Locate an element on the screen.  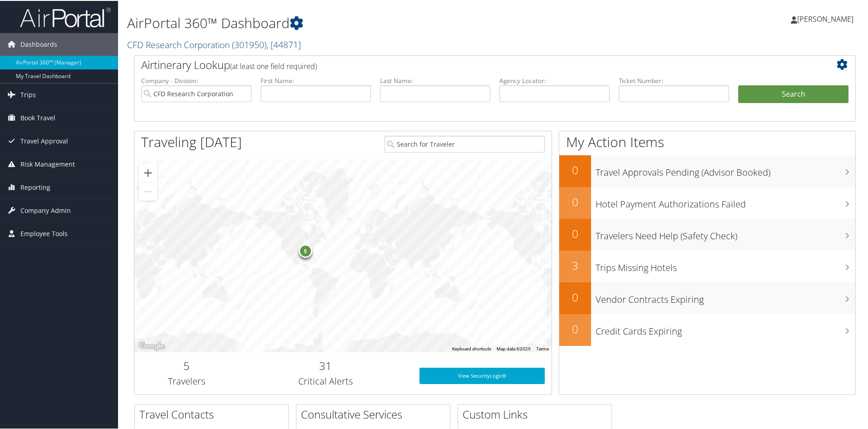
span: Employee Tools is located at coordinates (44, 233).